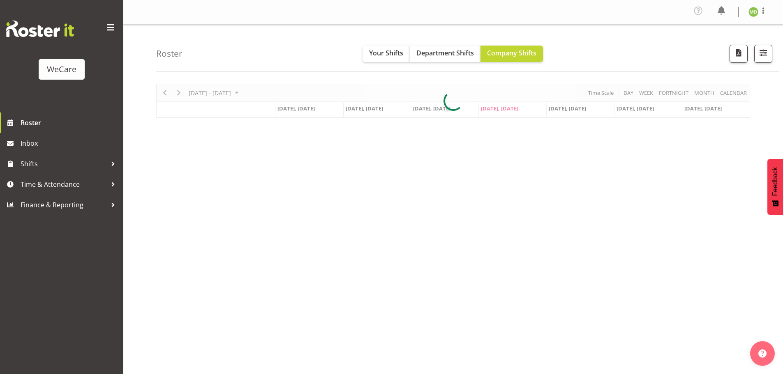 The image size is (783, 374). What do you see at coordinates (70, 123) in the screenshot?
I see `span: Roster` at bounding box center [70, 123].